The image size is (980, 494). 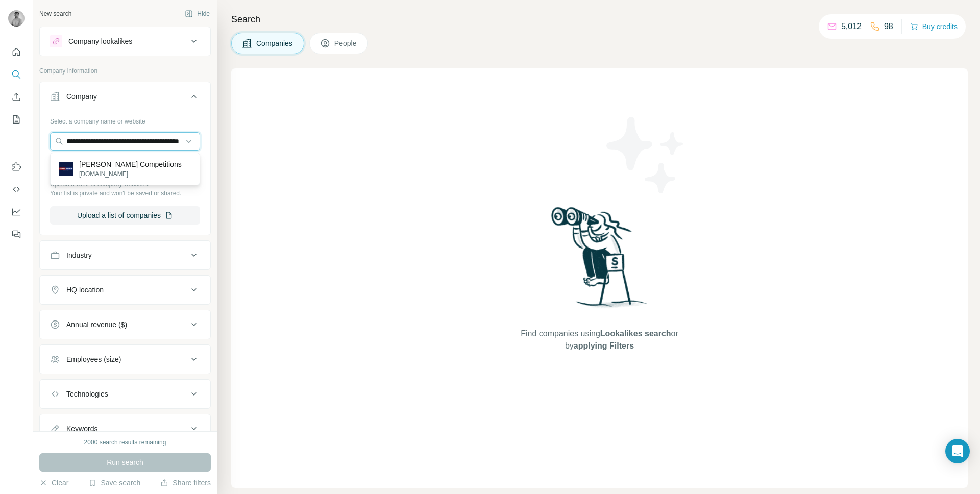 What do you see at coordinates (604, 345) in the screenshot?
I see `span: applying Filters` at bounding box center [604, 345].